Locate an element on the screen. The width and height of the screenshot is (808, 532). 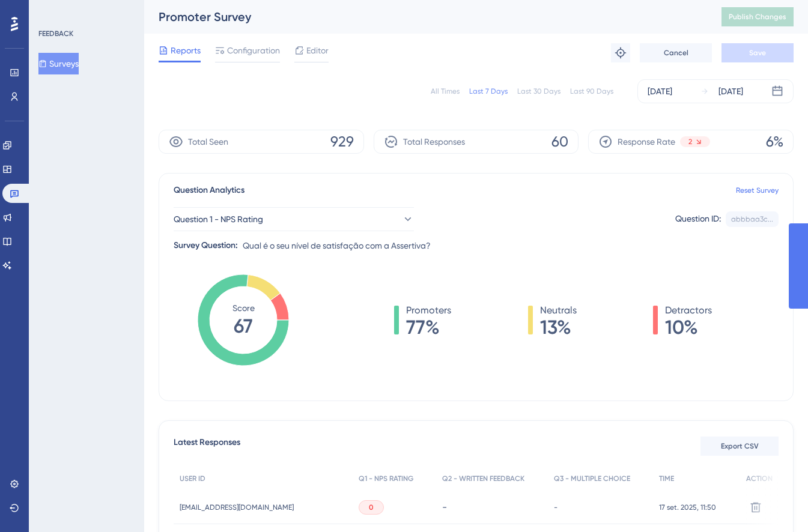
span: Save is located at coordinates (757, 53).